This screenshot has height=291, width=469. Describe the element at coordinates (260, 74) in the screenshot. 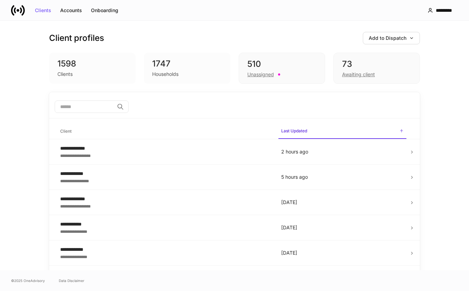

I see `div: Unassigned` at that location.